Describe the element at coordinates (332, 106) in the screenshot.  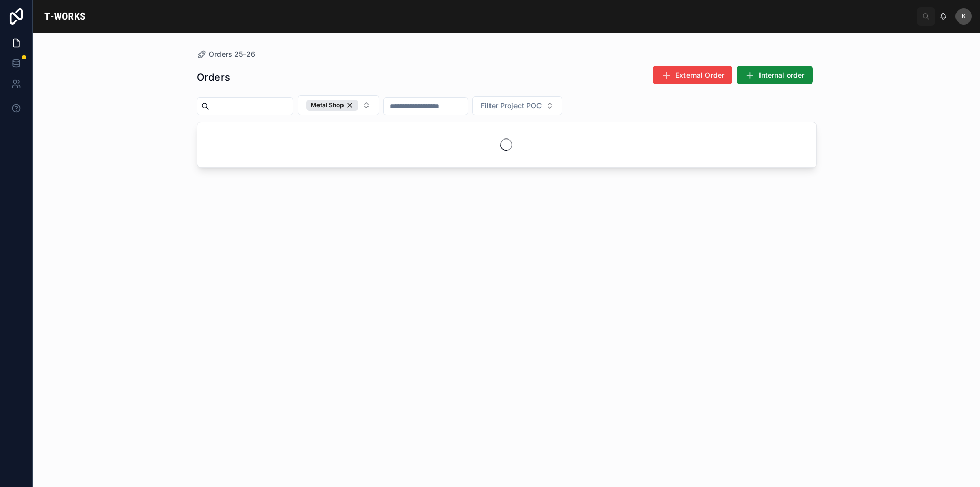
I see `button: Unselect METAL_SHOP` at that location.